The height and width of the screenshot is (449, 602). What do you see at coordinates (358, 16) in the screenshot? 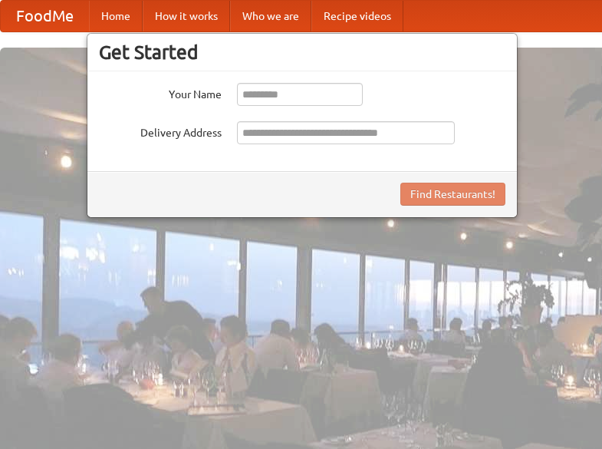
I see `a: Recipe videos` at bounding box center [358, 16].